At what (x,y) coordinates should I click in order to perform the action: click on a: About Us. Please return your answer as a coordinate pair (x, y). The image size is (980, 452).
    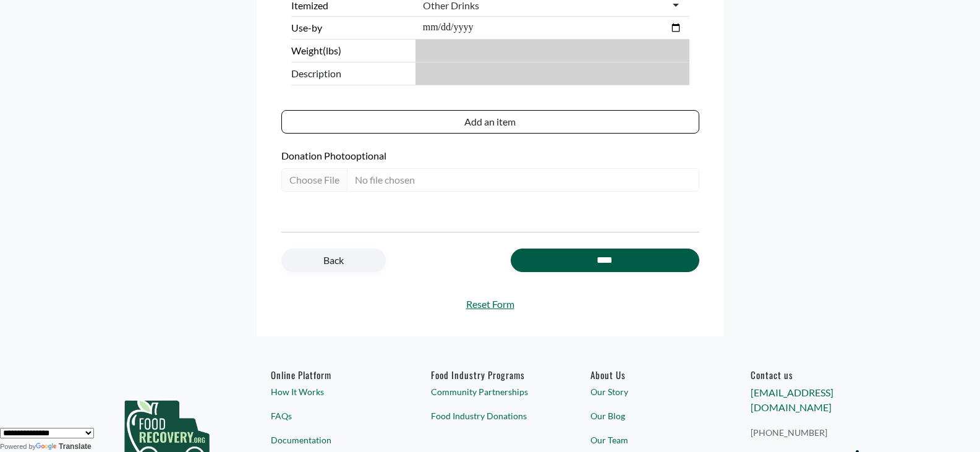
    Looking at the image, I should click on (649, 375).